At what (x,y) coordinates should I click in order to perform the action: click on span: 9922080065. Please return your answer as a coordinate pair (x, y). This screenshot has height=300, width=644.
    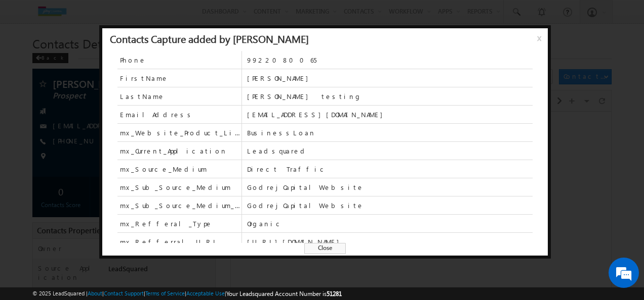
    Looking at the image, I should click on (390, 60).